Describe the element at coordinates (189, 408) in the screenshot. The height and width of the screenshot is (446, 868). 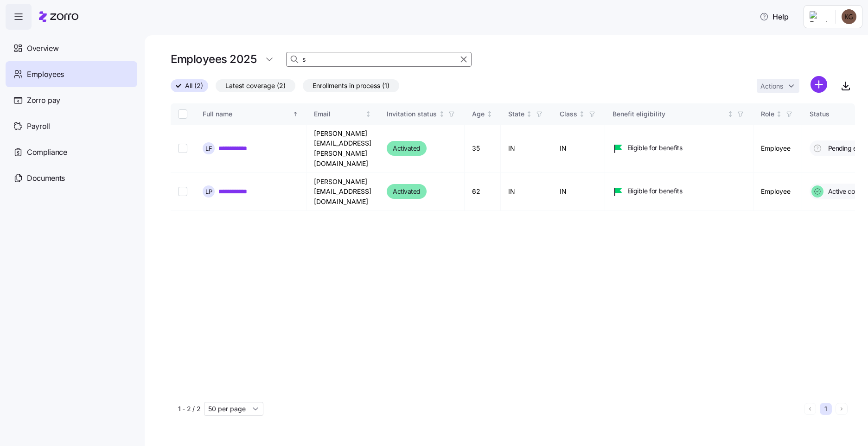
I see `span: 1 - 2 / 2` at that location.